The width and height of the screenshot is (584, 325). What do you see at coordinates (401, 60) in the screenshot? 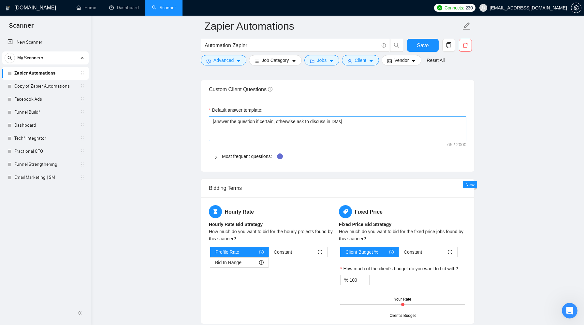
I see `button: idcardVendorcaret-down` at bounding box center [401, 60].